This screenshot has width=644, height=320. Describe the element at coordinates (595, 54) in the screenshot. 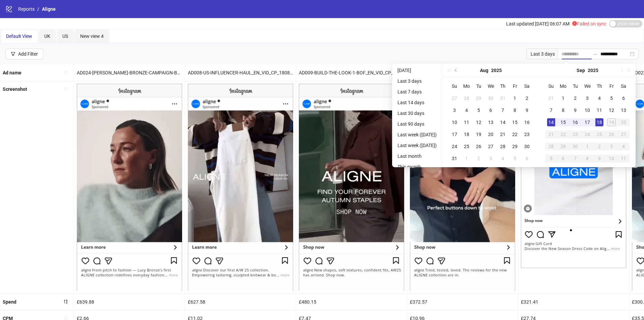

I see `span: to` at that location.